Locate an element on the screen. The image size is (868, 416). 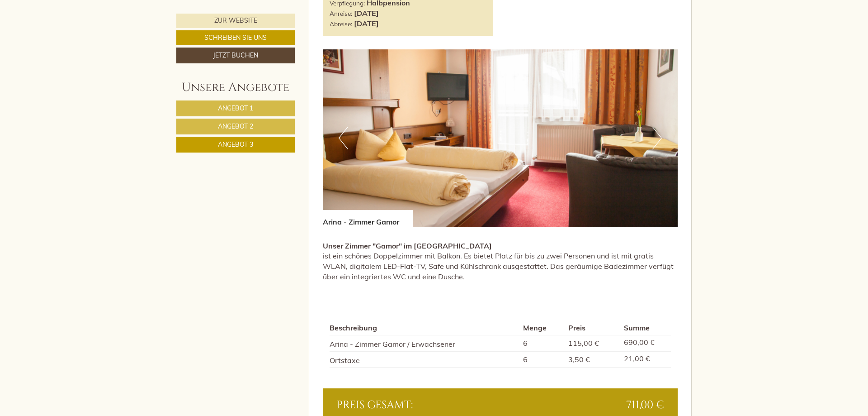
th: Beschreibung is located at coordinates (424, 328).